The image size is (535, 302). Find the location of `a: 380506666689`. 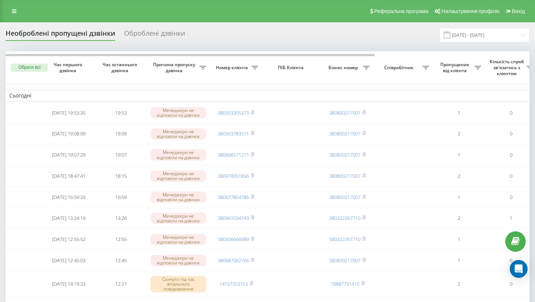

a: 380506666689 is located at coordinates (233, 239).